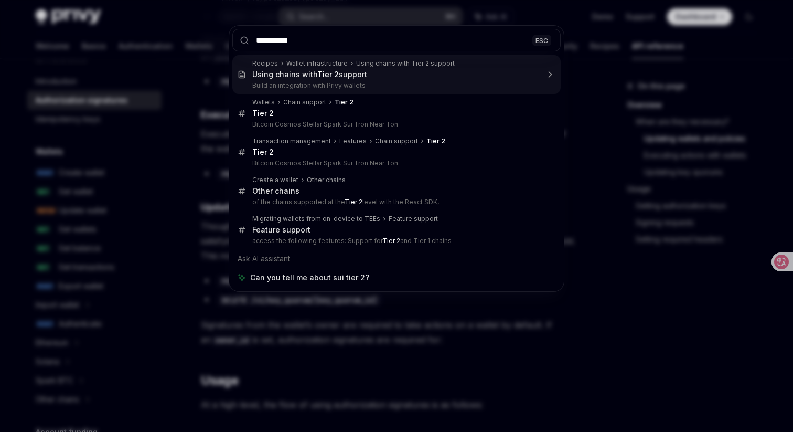 Image resolution: width=793 pixels, height=432 pixels. I want to click on div: Wallets, so click(263, 102).